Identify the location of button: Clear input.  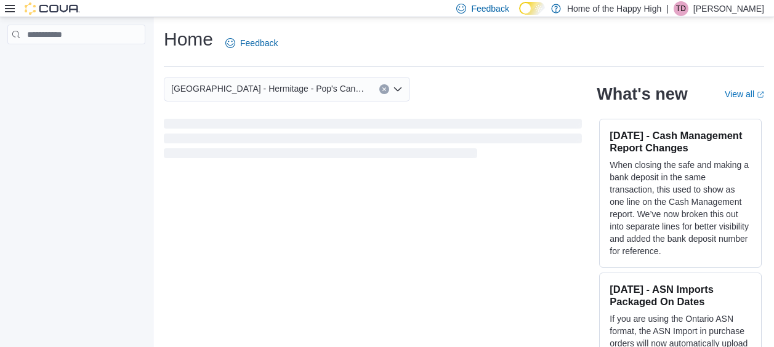
(384, 89).